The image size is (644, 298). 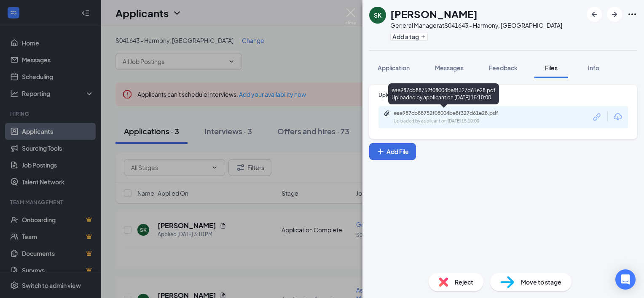 What do you see at coordinates (598, 117) in the screenshot?
I see `svg: Link` at bounding box center [598, 117].